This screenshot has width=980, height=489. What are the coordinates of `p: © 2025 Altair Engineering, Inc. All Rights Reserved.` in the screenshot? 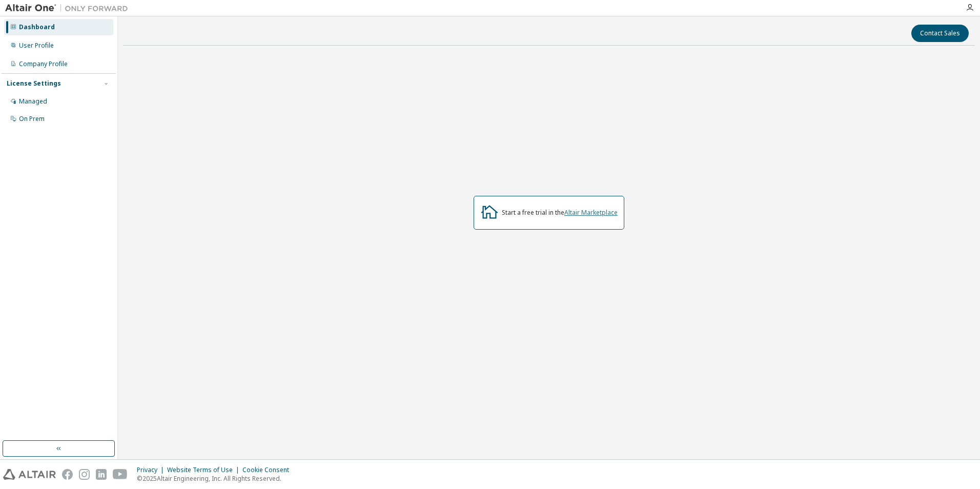 It's located at (216, 479).